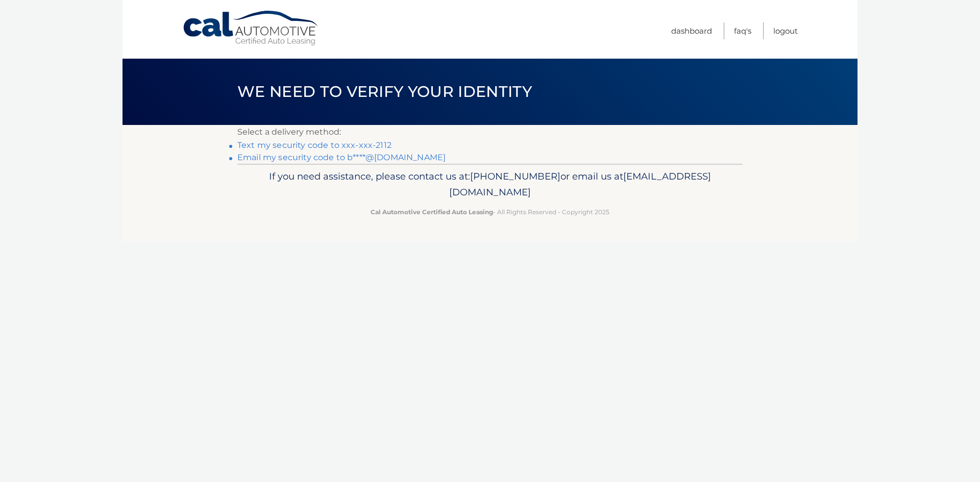 This screenshot has width=980, height=482. I want to click on p: Select a delivery method:, so click(490, 132).